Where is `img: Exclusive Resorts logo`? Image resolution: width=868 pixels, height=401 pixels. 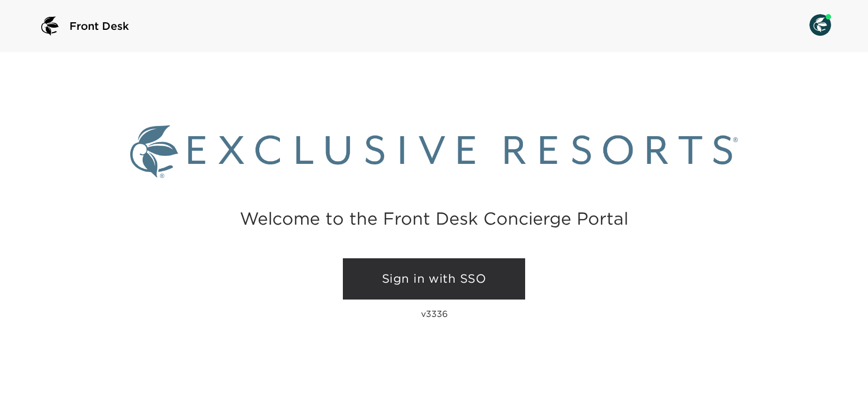
img: Exclusive Resorts logo is located at coordinates (434, 152).